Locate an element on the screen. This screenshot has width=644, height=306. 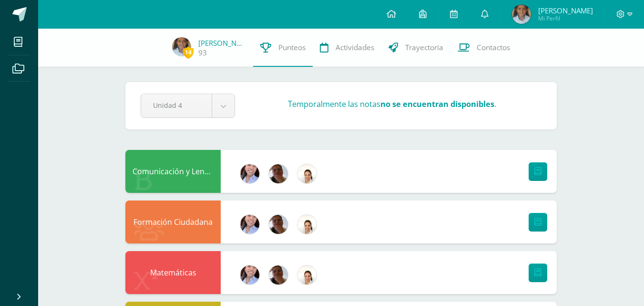
a: Trayectoria is located at coordinates (416, 48).